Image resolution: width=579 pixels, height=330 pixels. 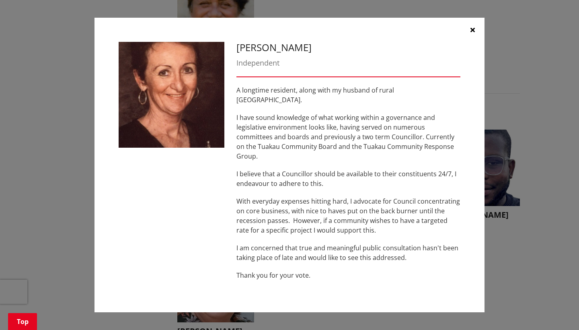 I want to click on img: WO-W-TP__HENDERSON_S__vus9z, so click(x=171, y=95).